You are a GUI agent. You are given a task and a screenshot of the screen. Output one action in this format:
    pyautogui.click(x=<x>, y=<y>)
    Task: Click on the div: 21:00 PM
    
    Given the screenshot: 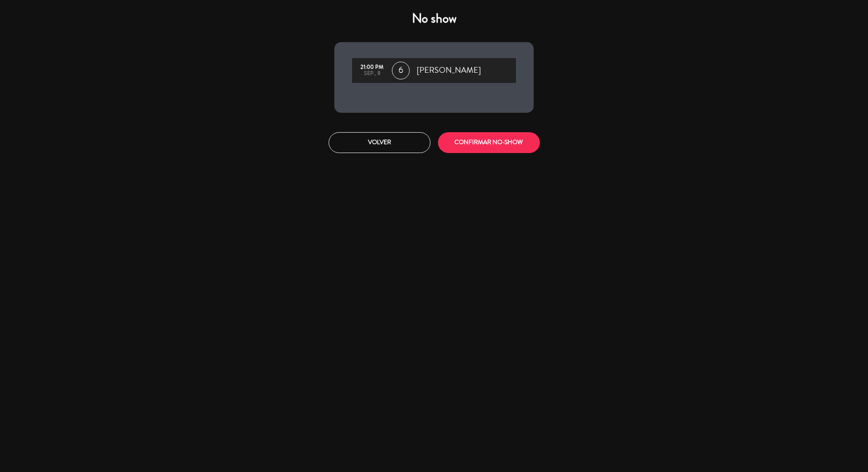 What is the action you would take?
    pyautogui.click(x=372, y=68)
    